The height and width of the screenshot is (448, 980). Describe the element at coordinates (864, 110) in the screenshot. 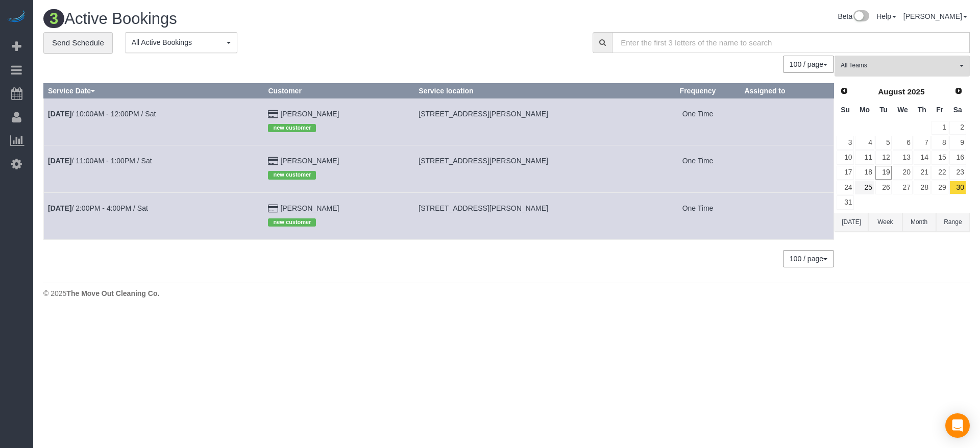

I see `span: Monday` at that location.